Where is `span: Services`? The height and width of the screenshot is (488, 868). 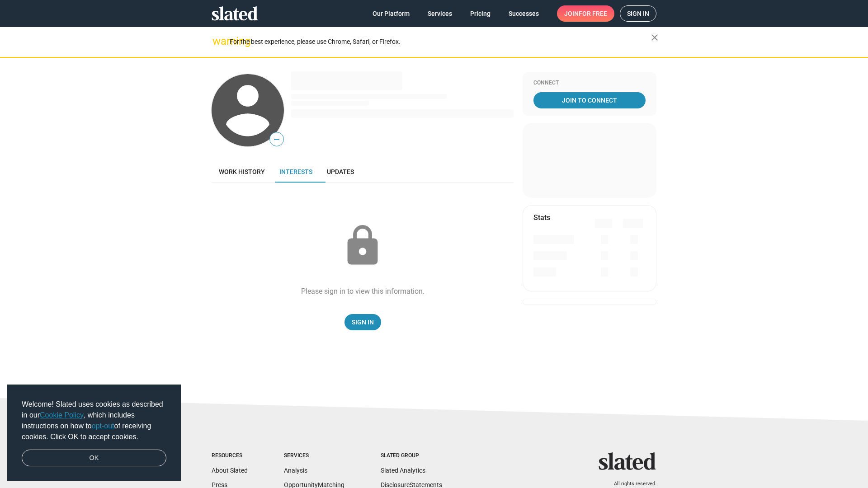
span: Services is located at coordinates (440, 14).